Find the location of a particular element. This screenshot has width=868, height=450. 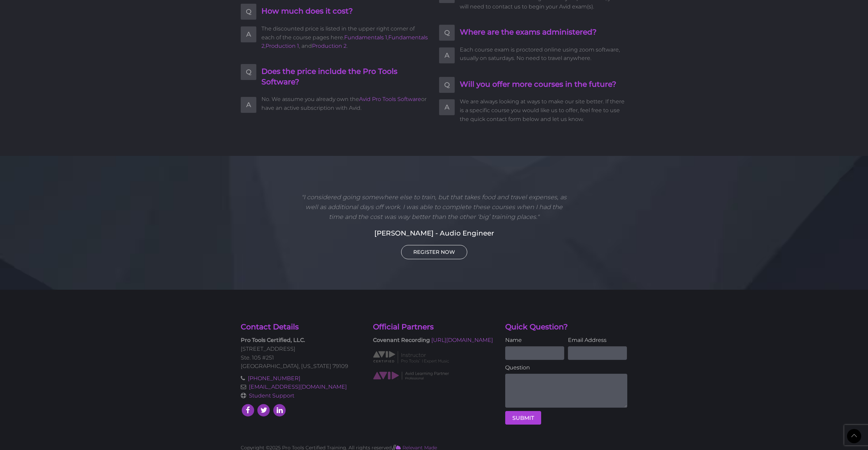

strong: Covenant Recording is located at coordinates (401, 340).